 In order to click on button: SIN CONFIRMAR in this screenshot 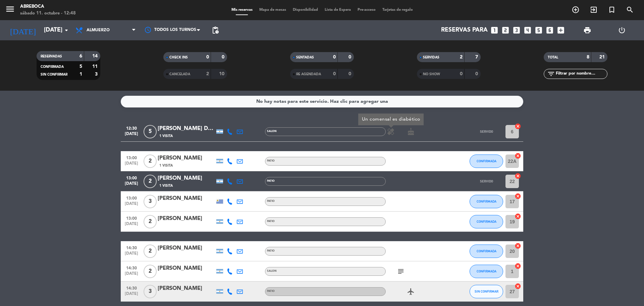, I will do `click(486, 291)`.